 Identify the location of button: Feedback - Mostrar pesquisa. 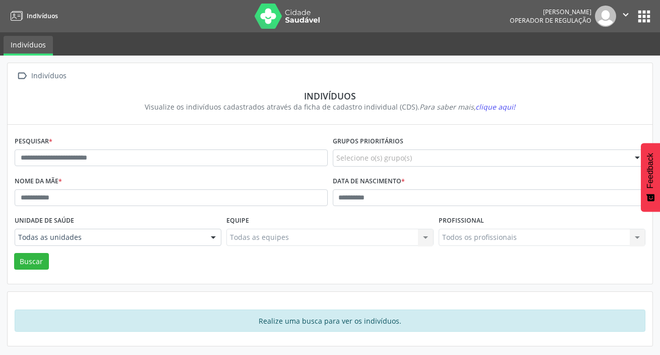
(651, 177).